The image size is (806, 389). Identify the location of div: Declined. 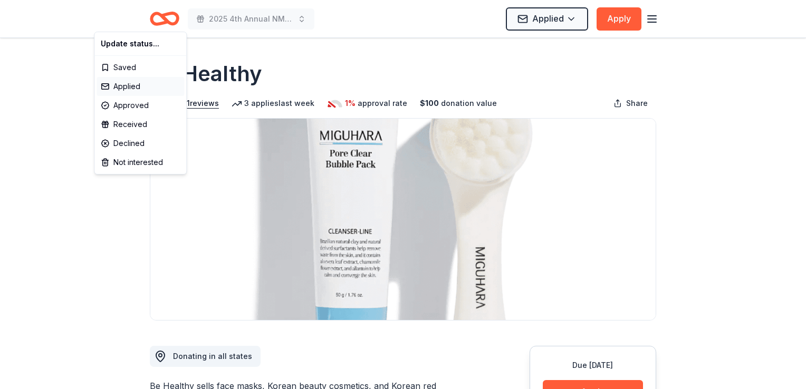
(140, 144).